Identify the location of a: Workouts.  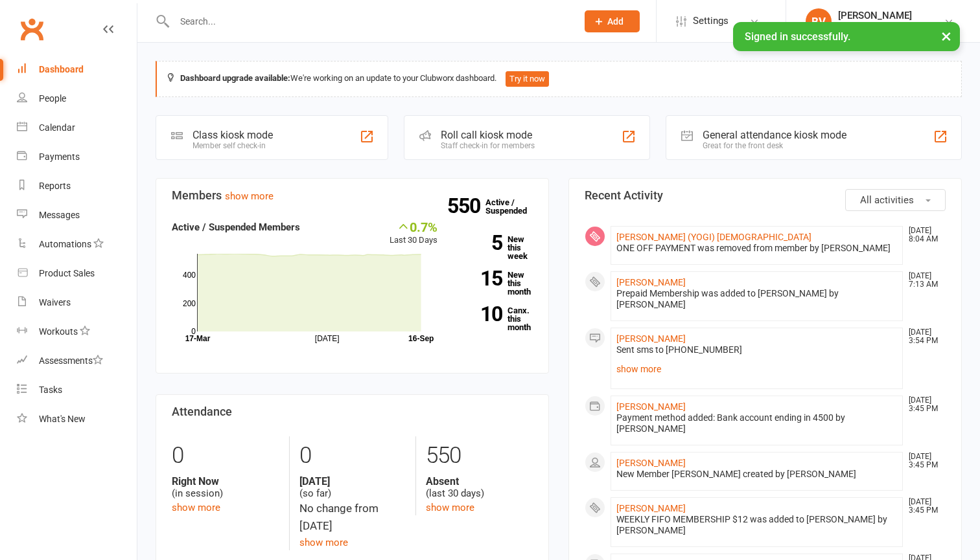
(76, 332).